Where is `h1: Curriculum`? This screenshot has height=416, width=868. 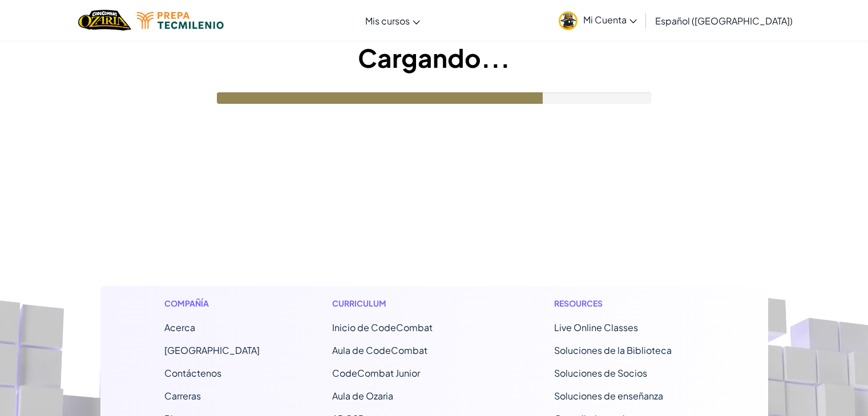 h1: Curriculum is located at coordinates (407, 303).